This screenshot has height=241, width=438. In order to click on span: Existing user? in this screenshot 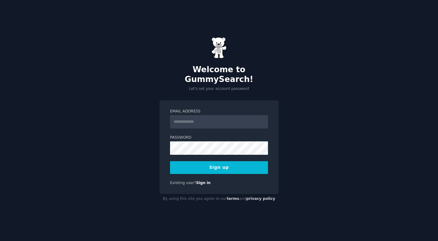, I will do `click(183, 182)`.